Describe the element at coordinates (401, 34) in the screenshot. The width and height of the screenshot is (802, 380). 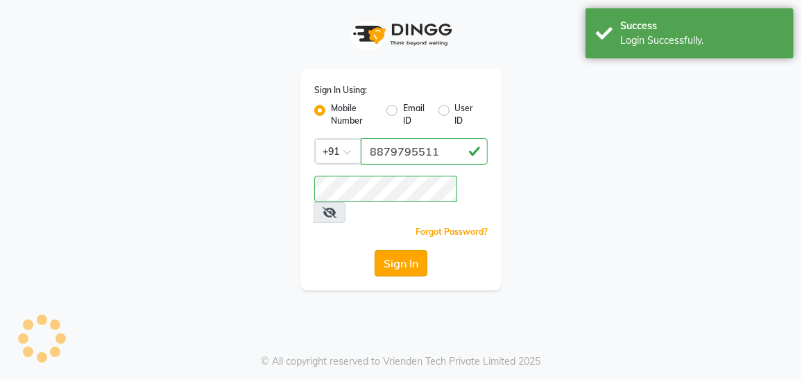
I see `img: logo1.svg` at that location.